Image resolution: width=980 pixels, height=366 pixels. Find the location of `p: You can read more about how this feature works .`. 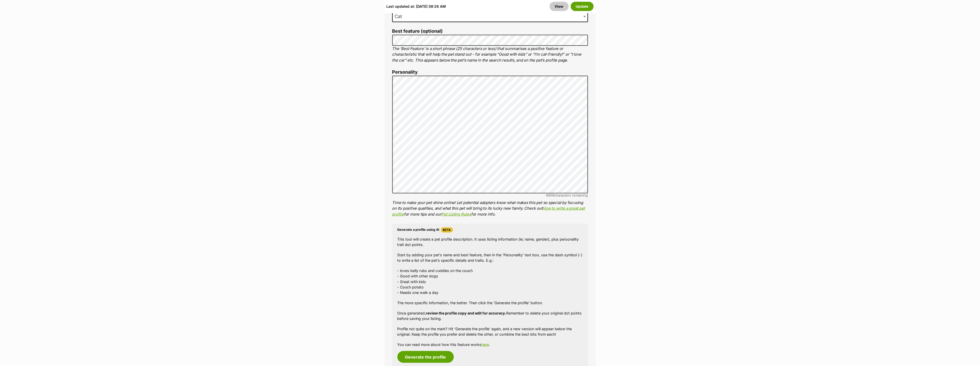

p: You can read more about how this feature works . is located at coordinates (490, 345).